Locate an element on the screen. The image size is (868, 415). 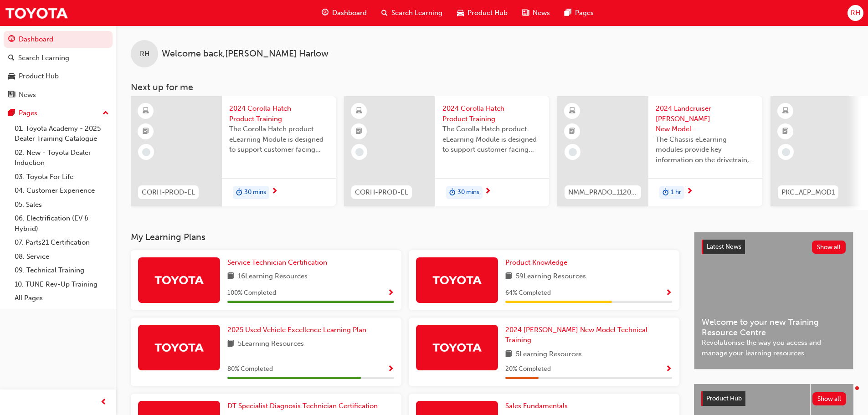
span: 59 Learning Resources is located at coordinates (551, 277).